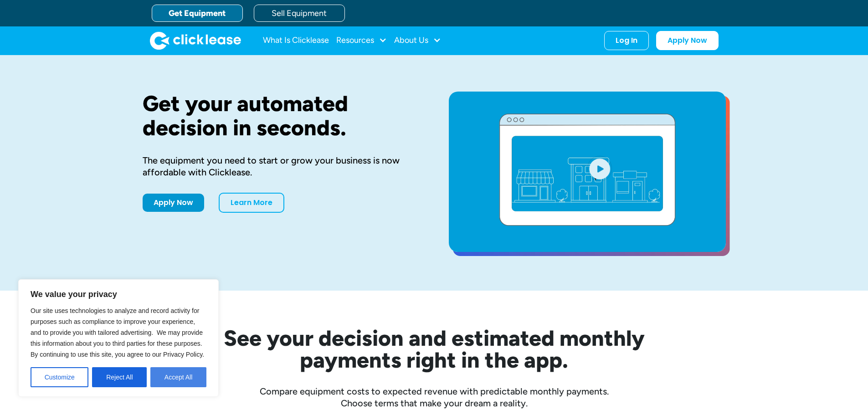  What do you see at coordinates (434, 397) in the screenshot?
I see `div: Compare equipment costs to expected revenue with predictable monthly payments. Choose terms that ...` at bounding box center [434, 397].